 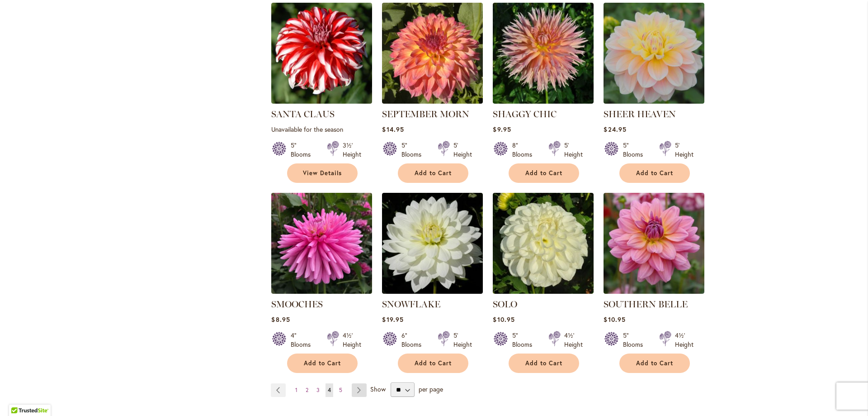 I want to click on span: per page, so click(x=431, y=389).